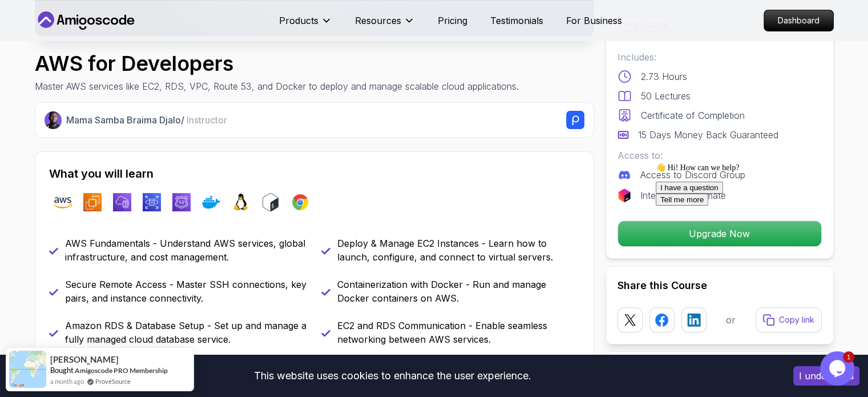 The height and width of the screenshot is (397, 868). Describe the element at coordinates (241, 202) in the screenshot. I see `img: linux logo` at that location.